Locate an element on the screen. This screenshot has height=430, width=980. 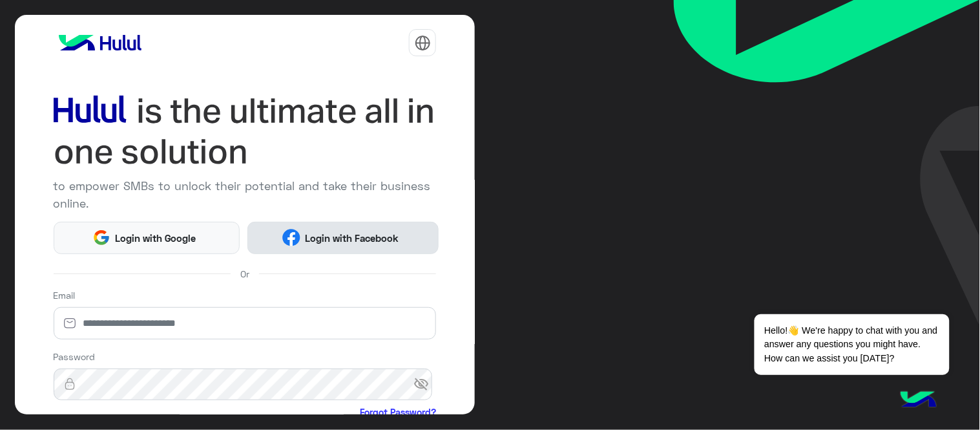
img: logo is located at coordinates (100, 43).